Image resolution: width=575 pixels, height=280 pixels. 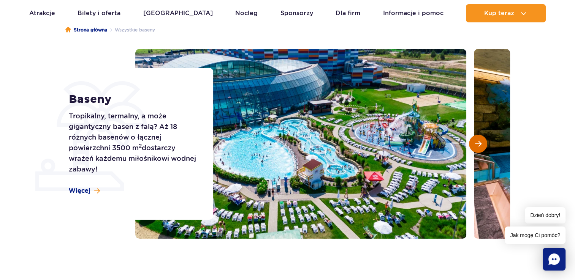 What do you see at coordinates (499, 13) in the screenshot?
I see `span: Kup teraz` at bounding box center [499, 13].